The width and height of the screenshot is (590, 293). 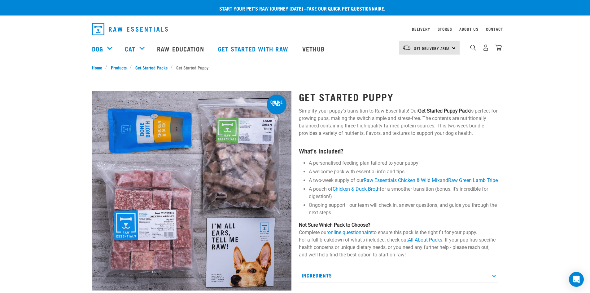 I want to click on strong: Not Sure Which Pack to Choose?, so click(x=334, y=225).